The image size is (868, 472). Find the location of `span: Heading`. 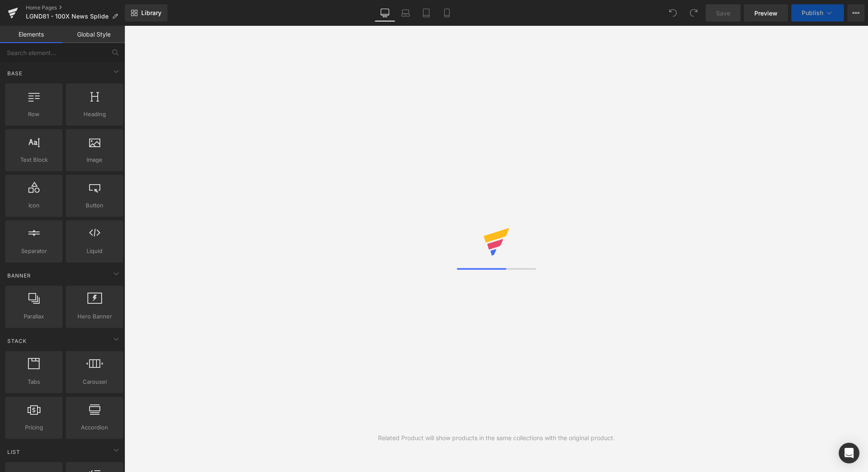

span: Heading is located at coordinates (94, 114).